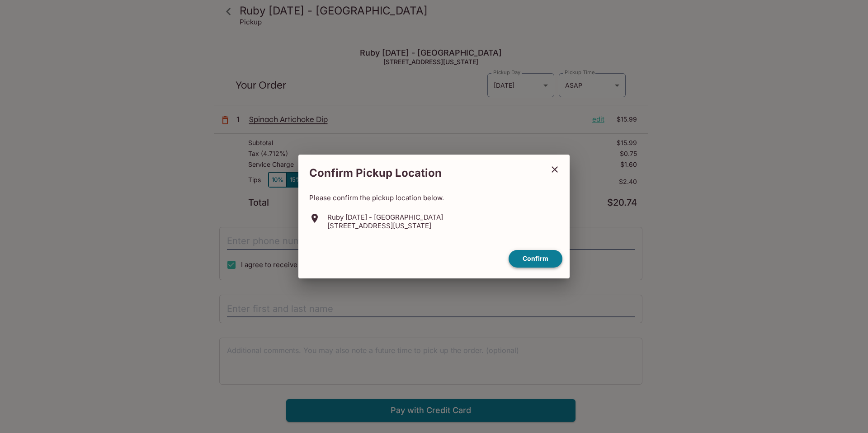 The height and width of the screenshot is (433, 868). Describe the element at coordinates (554, 170) in the screenshot. I see `button: close` at that location.